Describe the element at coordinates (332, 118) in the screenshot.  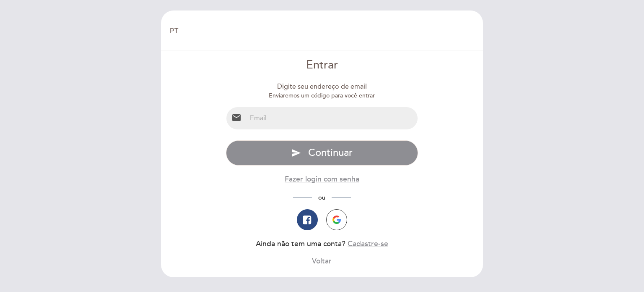
I see `input: Email` at that location.